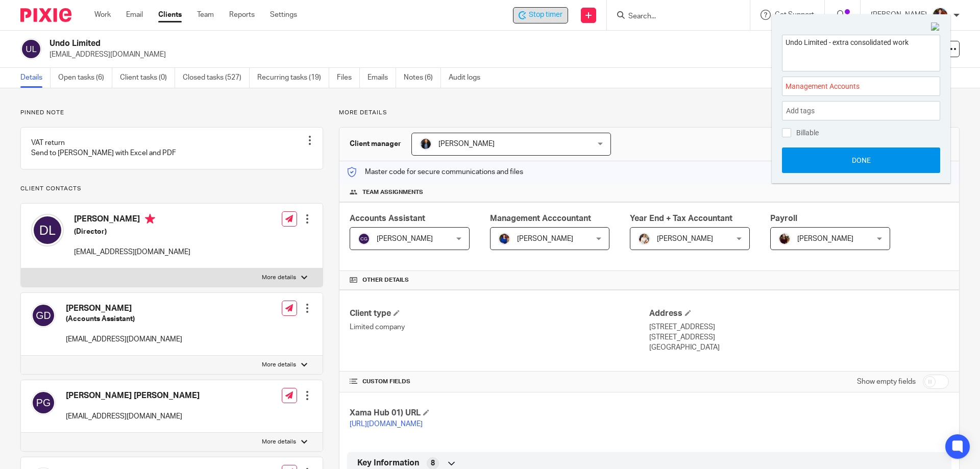 The image size is (980, 469). Describe the element at coordinates (242, 15) in the screenshot. I see `a: Reports` at that location.